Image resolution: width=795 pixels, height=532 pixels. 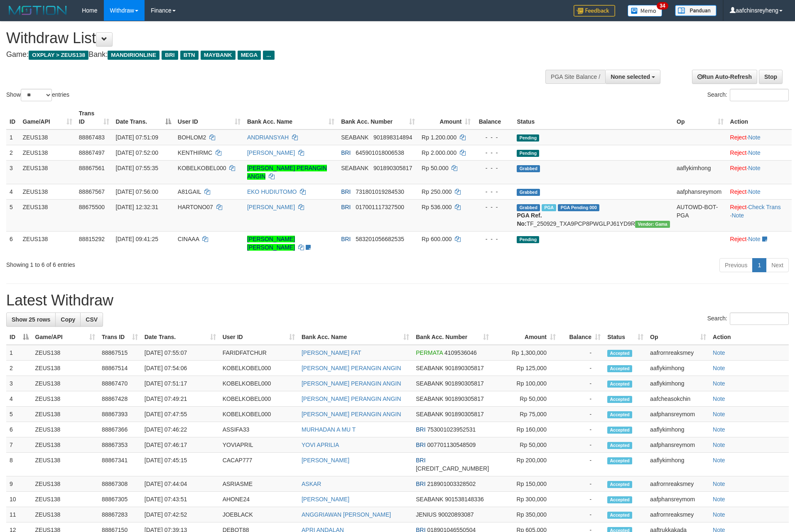 I want to click on a: Copy, so click(x=67, y=320).